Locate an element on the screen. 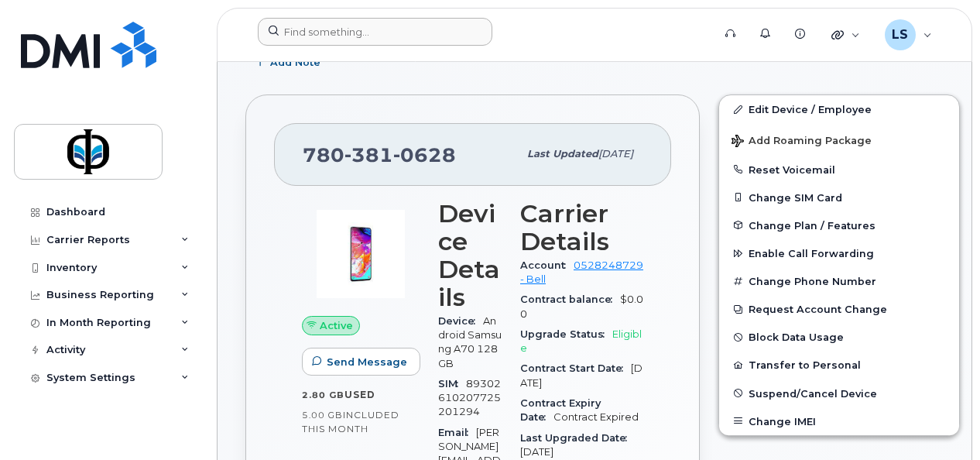 Image resolution: width=980 pixels, height=460 pixels. span: Contract balance is located at coordinates (570, 299).